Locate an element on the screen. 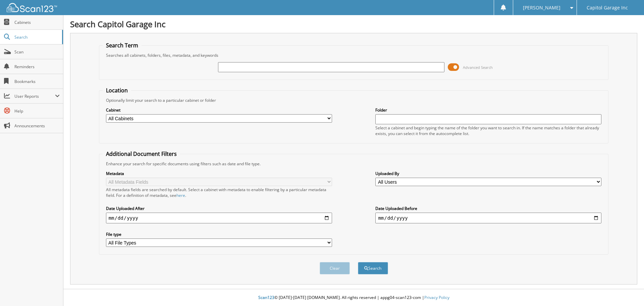 The width and height of the screenshot is (644, 306). div: Select a cabinet and begin typing the name of the folder you want to search in. If the name match... is located at coordinates (488, 130).